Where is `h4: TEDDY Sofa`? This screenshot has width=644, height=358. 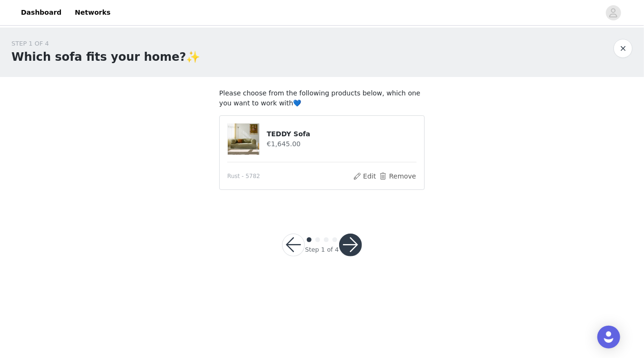 h4: TEDDY Sofa is located at coordinates (341, 134).